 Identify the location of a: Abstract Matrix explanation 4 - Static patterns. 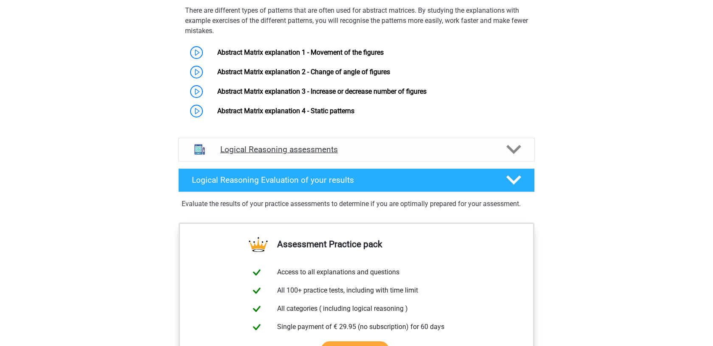
(285, 111).